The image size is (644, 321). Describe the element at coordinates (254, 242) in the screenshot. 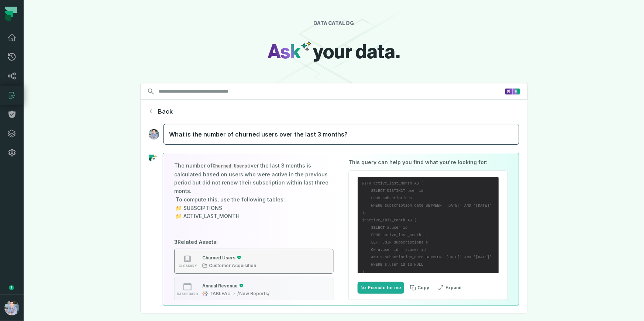

I see `div: 3 Related Asset s :` at that location.